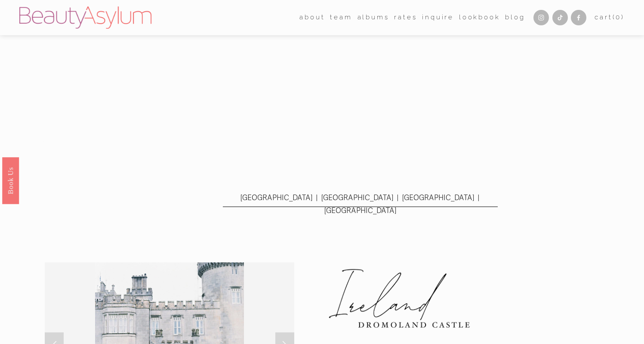 Image resolution: width=644 pixels, height=344 pixels. I want to click on a: Lookbook, so click(479, 18).